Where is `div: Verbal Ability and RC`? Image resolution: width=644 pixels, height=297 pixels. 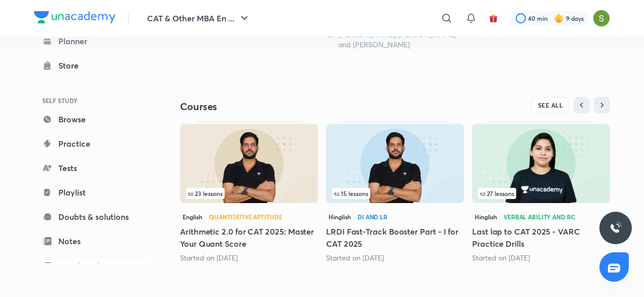
div: Verbal Ability and RC is located at coordinates (539, 217).